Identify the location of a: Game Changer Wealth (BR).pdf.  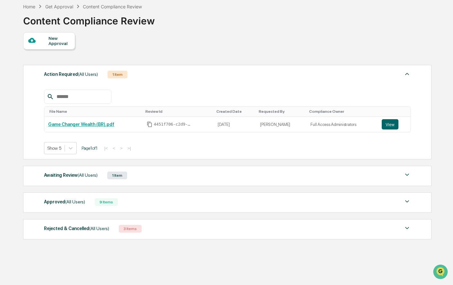
(81, 124).